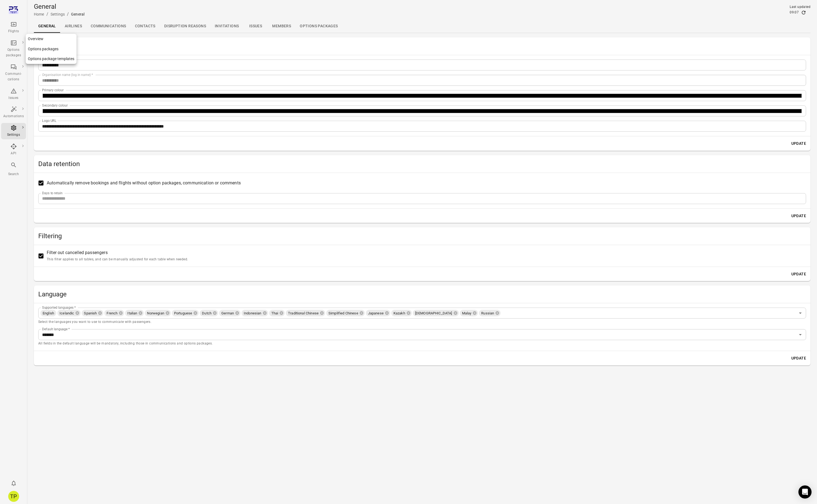  Describe the element at coordinates (467, 313) in the screenshot. I see `span: Malay` at that location.